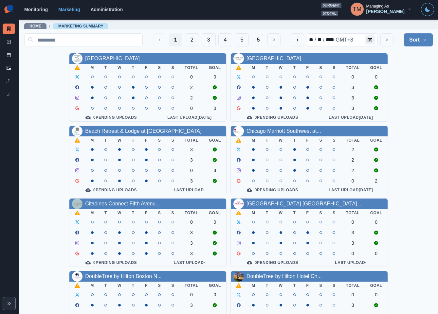  I want to click on a: Administration, so click(106, 9).